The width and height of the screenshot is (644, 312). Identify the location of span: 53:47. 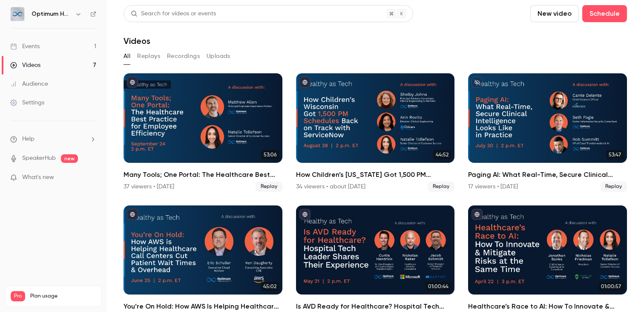
(615, 155).